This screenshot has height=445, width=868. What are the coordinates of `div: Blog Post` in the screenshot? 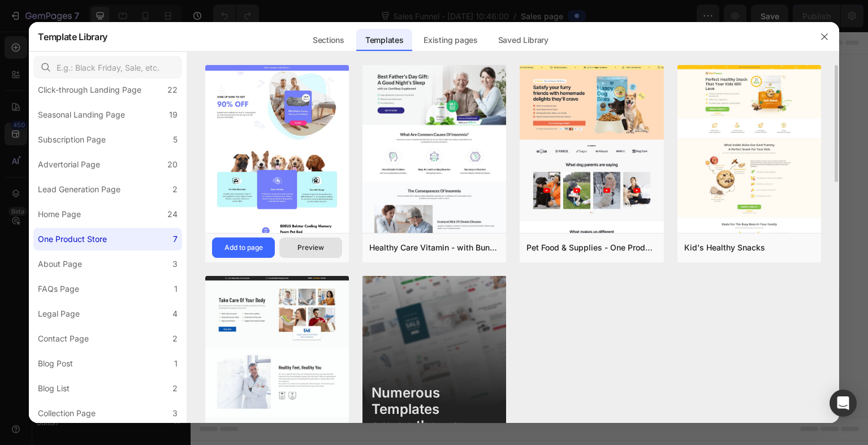 It's located at (55, 364).